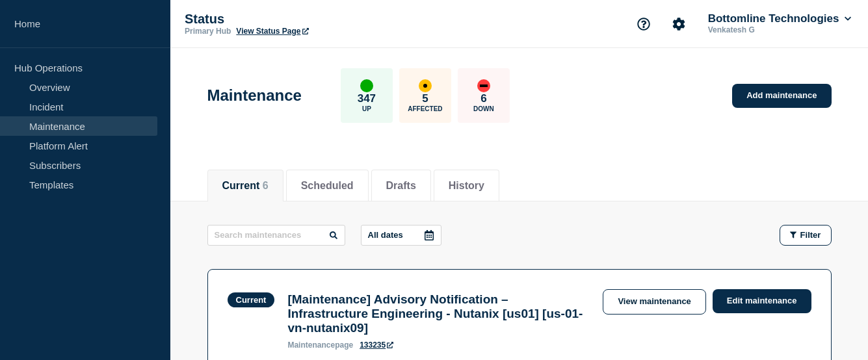 The width and height of the screenshot is (868, 360). I want to click on button: Current 6, so click(245, 186).